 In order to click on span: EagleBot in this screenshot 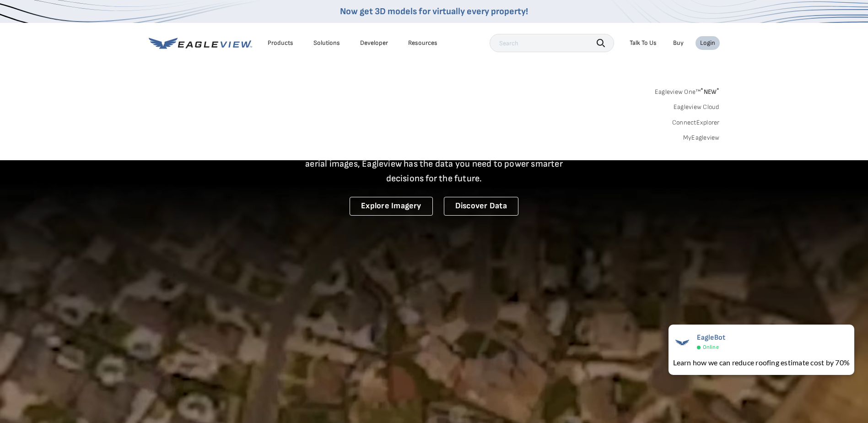, I will do `click(711, 337)`.